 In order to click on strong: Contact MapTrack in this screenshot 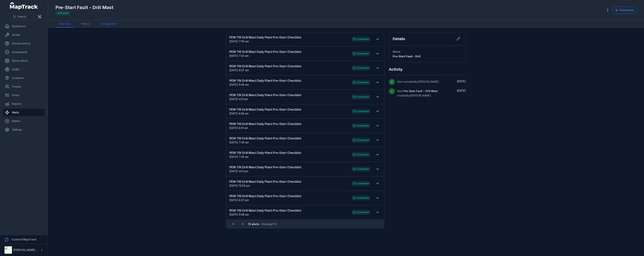, I will do `click(24, 239)`.